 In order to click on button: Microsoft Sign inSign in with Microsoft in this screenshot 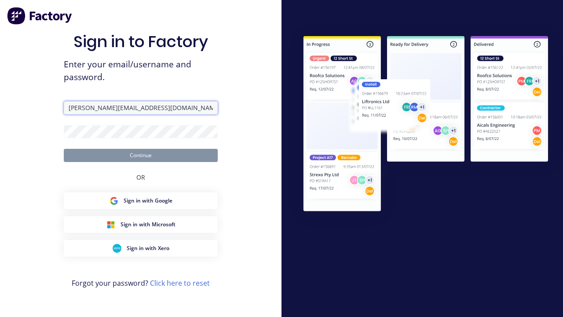, I will do `click(141, 224)`.